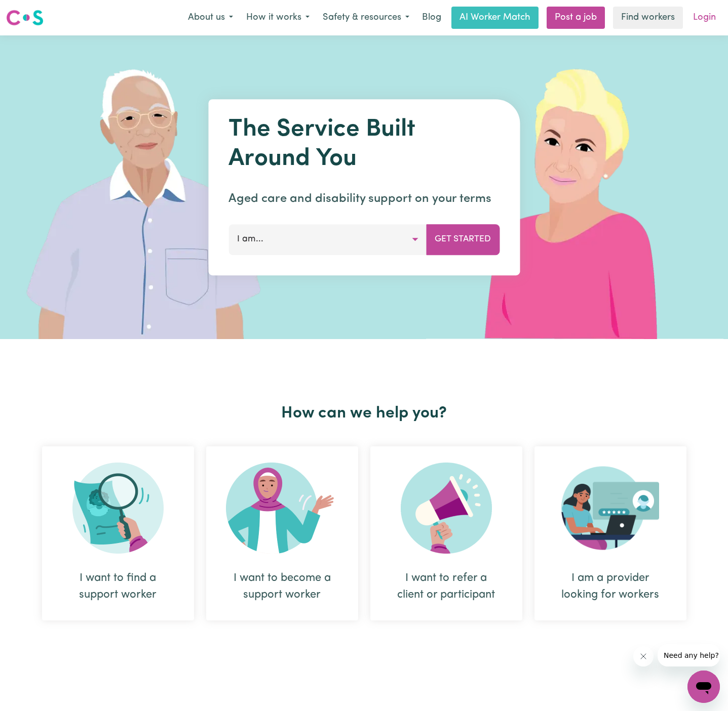 The image size is (728, 711). I want to click on h1: The Service Built Around You, so click(364, 144).